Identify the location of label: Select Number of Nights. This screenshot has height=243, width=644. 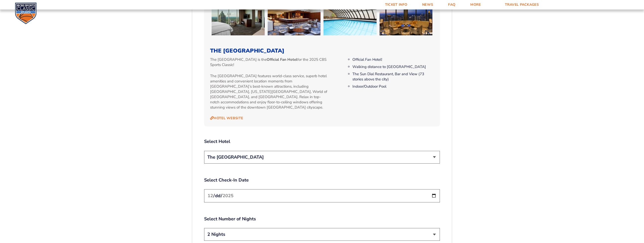
(322, 219).